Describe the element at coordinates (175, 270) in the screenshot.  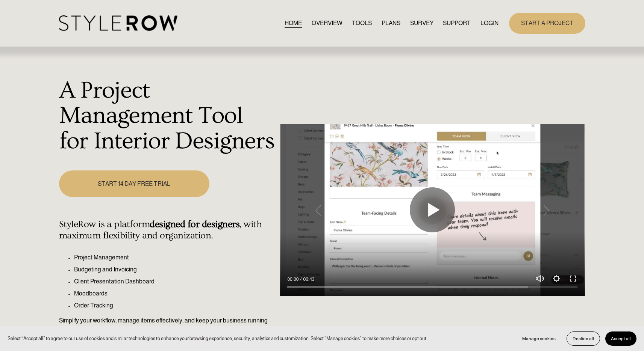
I see `p: Budgeting and Invoicing` at that location.